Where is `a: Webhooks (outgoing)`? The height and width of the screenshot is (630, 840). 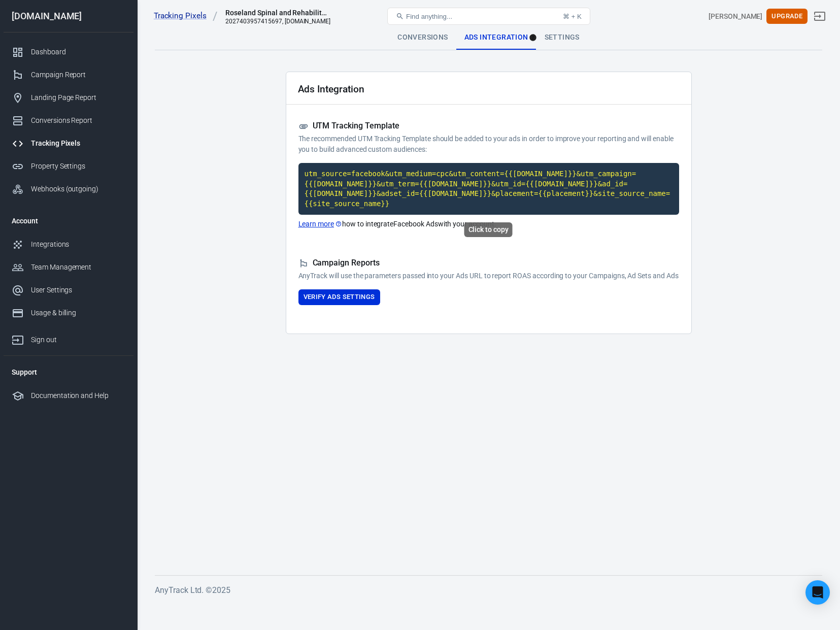 a: Webhooks (outgoing) is located at coordinates (68, 189).